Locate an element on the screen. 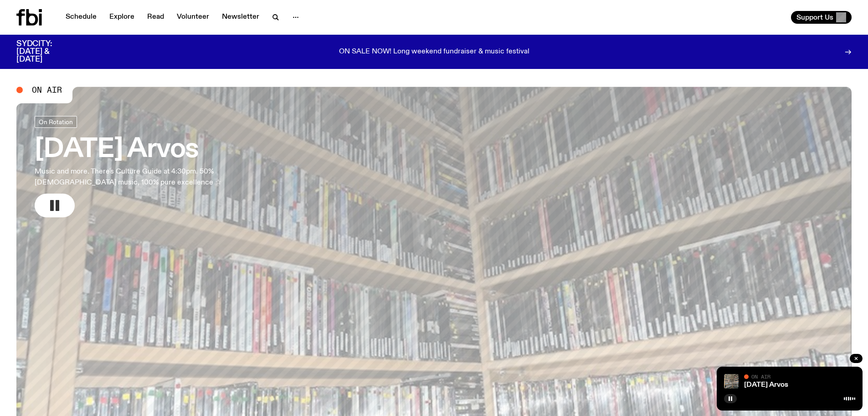 The image size is (868, 416). img: A corner shot of the fbi music library is located at coordinates (732, 381).